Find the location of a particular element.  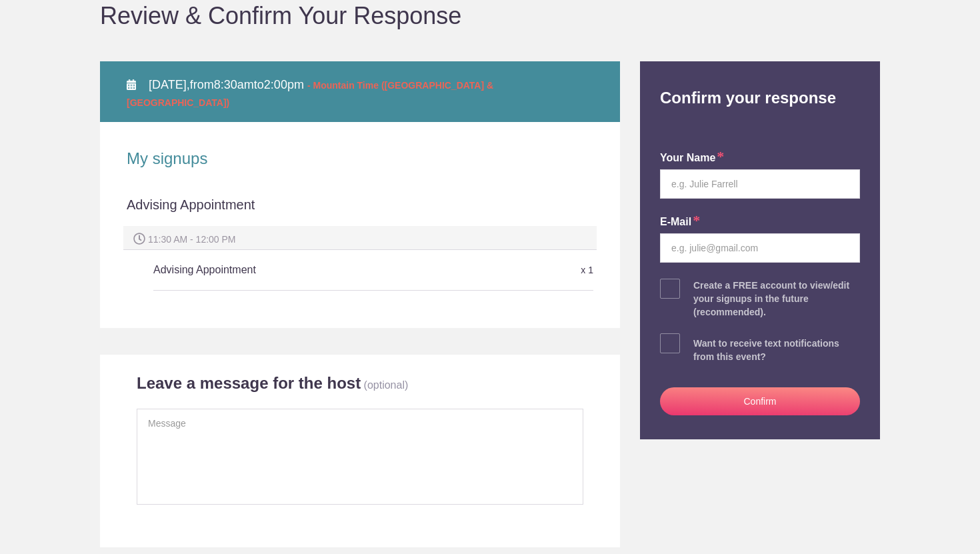

input: e.g. julie@gmail.com is located at coordinates (760, 248).